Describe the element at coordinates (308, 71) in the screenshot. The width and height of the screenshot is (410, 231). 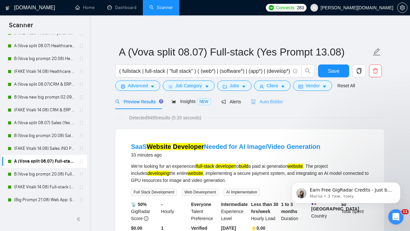
I see `button: search` at that location.